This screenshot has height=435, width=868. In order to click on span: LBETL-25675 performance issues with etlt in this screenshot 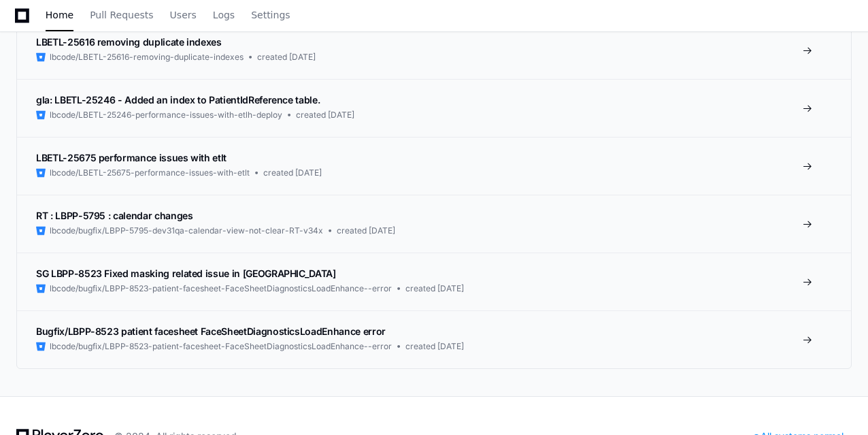, I will do `click(132, 157)`.